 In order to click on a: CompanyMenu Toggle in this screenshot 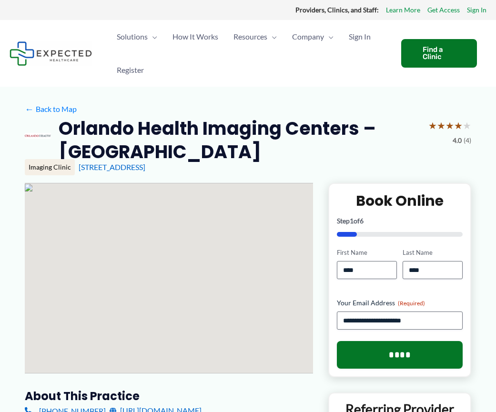, I will do `click(312, 37)`.